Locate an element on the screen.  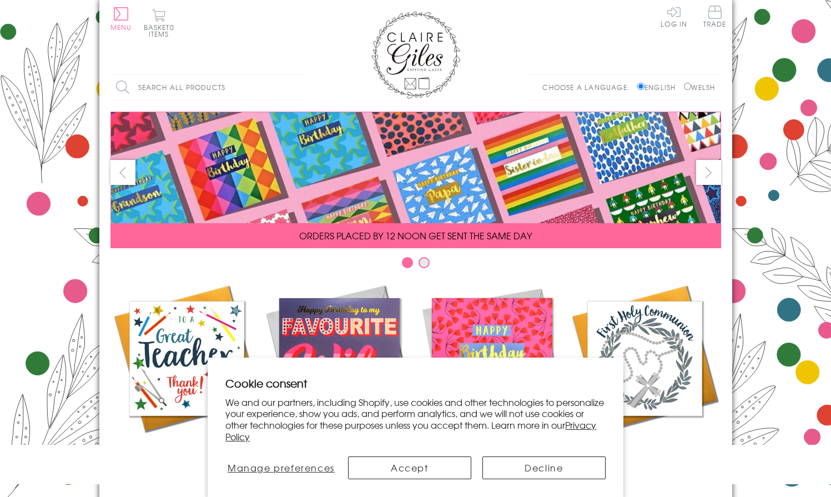
span: Trade is located at coordinates (715, 16).